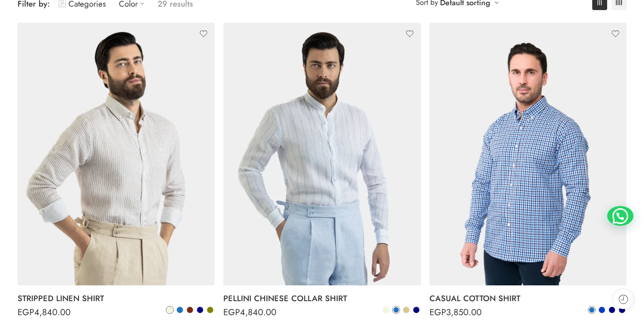 The image size is (644, 320). What do you see at coordinates (321, 299) in the screenshot?
I see `a: PELLINI CHINESE COLLAR SHIRT` at bounding box center [321, 299].